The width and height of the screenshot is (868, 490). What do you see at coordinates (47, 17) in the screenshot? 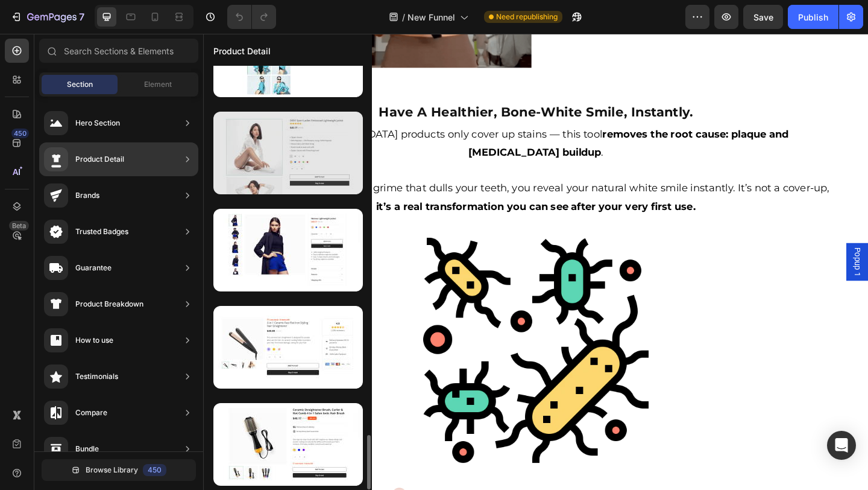
I see `button: 7` at bounding box center [47, 17].